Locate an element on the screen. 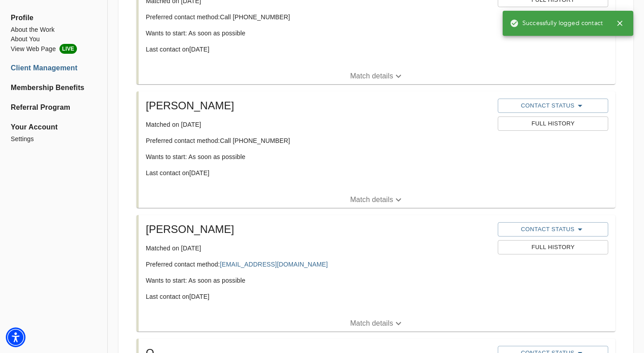  li: View Web Page is located at coordinates (53, 49).